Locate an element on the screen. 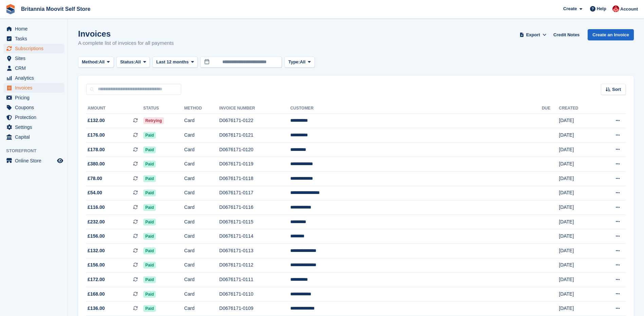 This screenshot has height=316, width=644. span: £176.00 is located at coordinates (96, 135).